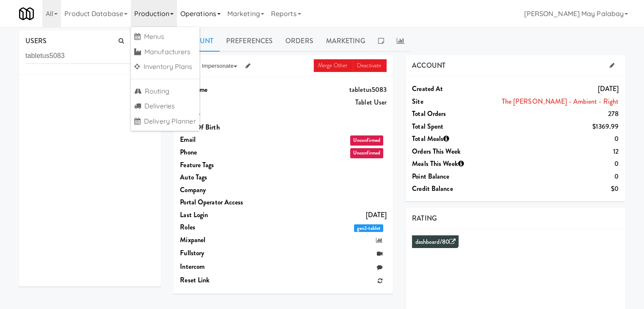  What do you see at coordinates (453, 102) in the screenshot?
I see `dt: Site` at bounding box center [453, 102].